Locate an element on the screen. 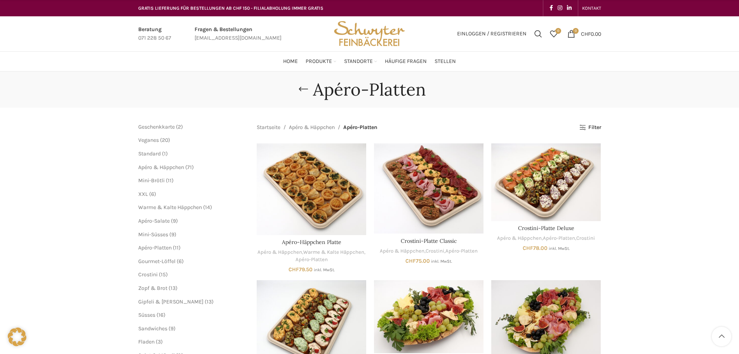  div: Secondary navigation is located at coordinates (591, 8).